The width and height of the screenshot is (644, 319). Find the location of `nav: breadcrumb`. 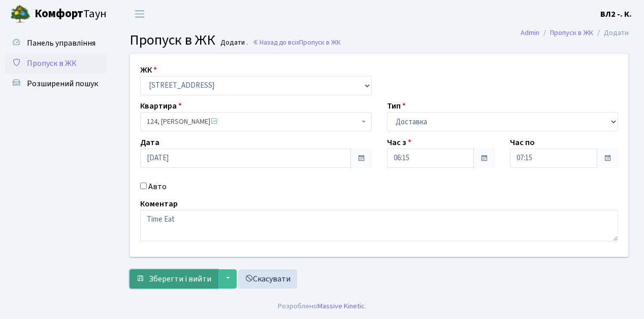

nav: breadcrumb is located at coordinates (574, 33).